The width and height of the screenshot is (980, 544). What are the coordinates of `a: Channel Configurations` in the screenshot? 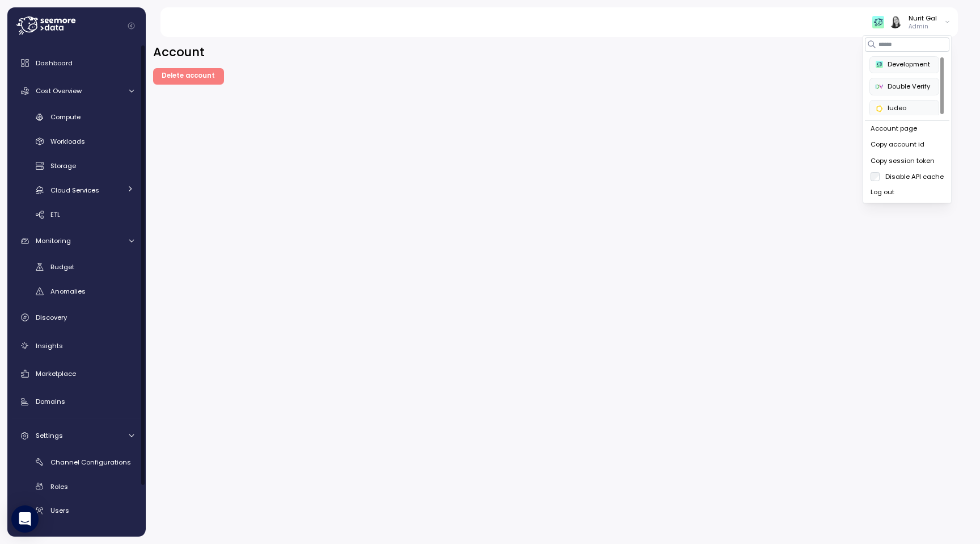 It's located at (77, 462).